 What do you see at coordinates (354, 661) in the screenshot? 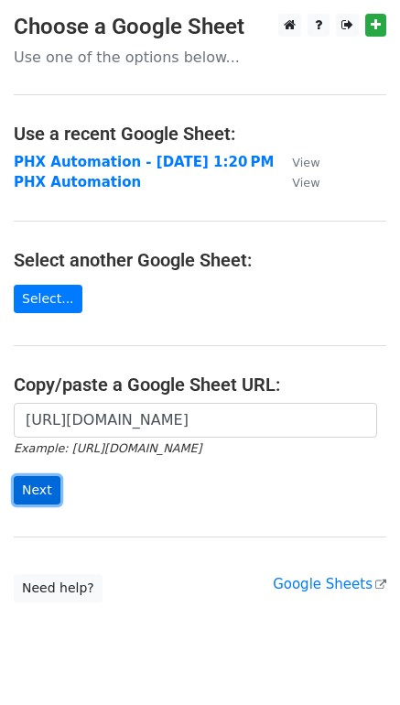
I see `div: Chat Widget` at bounding box center [354, 661].